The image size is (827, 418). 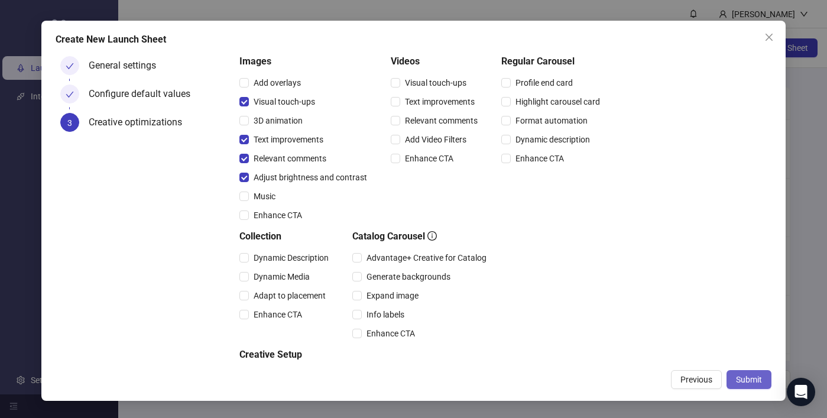 What do you see at coordinates (553, 61) in the screenshot?
I see `h5: Regular Carousel` at bounding box center [553, 61].